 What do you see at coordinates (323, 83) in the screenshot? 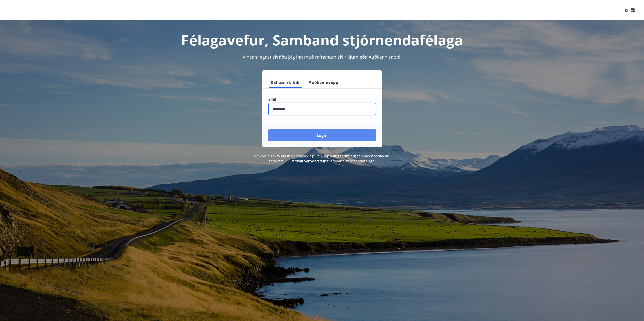
I see `button: Auðkennisapp` at bounding box center [323, 83].